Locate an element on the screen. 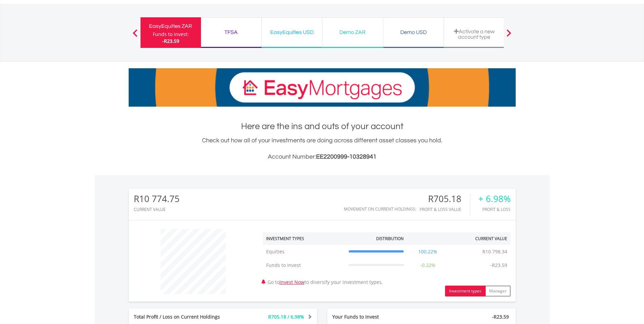 The width and height of the screenshot is (644, 324). div: Demo ZAR is located at coordinates (353, 32).